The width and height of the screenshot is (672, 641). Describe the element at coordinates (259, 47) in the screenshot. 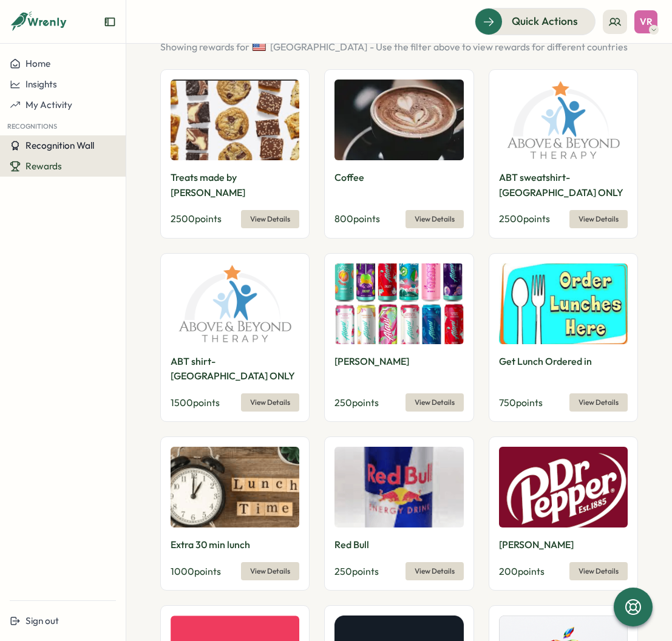

I see `img: United States` at that location.